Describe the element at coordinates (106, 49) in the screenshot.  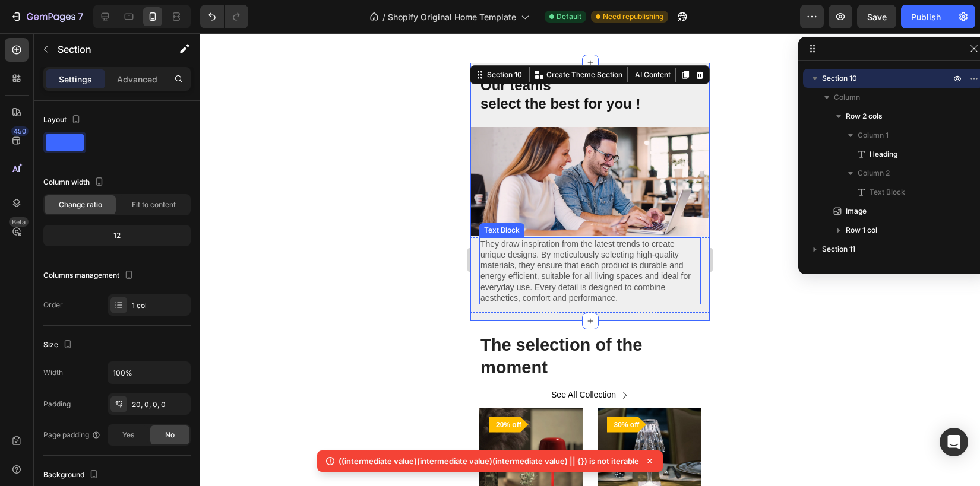
I see `p: Section` at that location.